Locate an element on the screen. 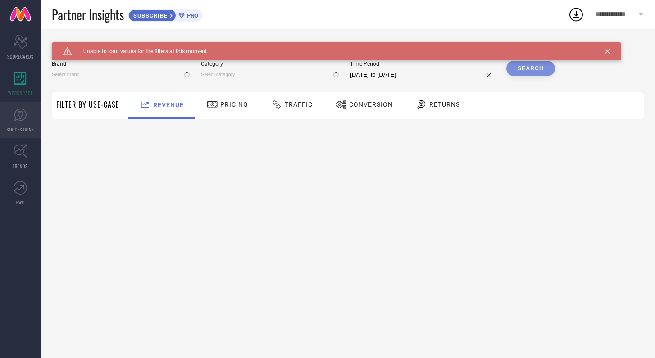  span: Revenue is located at coordinates (169, 105).